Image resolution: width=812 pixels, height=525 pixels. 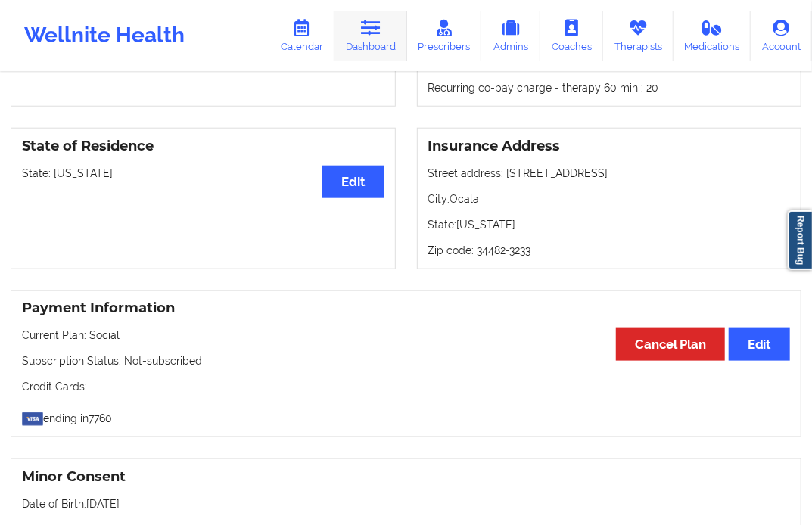 I want to click on h3: Minor Consent, so click(x=406, y=476).